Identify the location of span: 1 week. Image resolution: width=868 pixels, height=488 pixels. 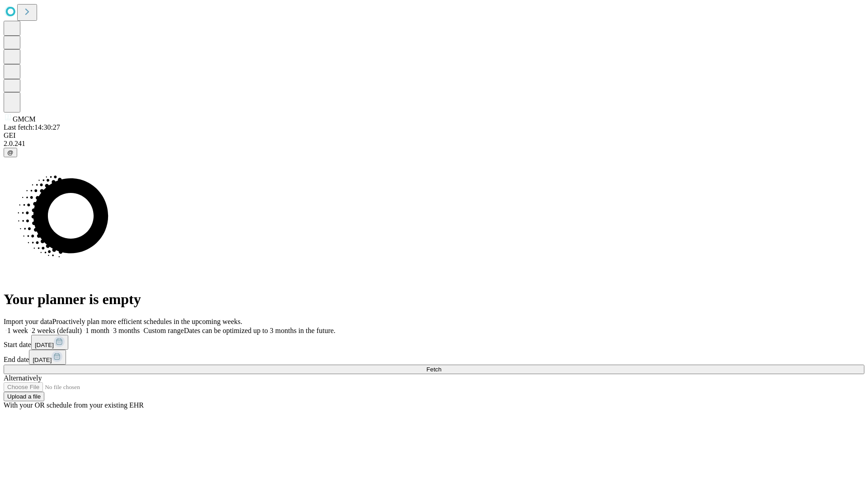
(18, 330).